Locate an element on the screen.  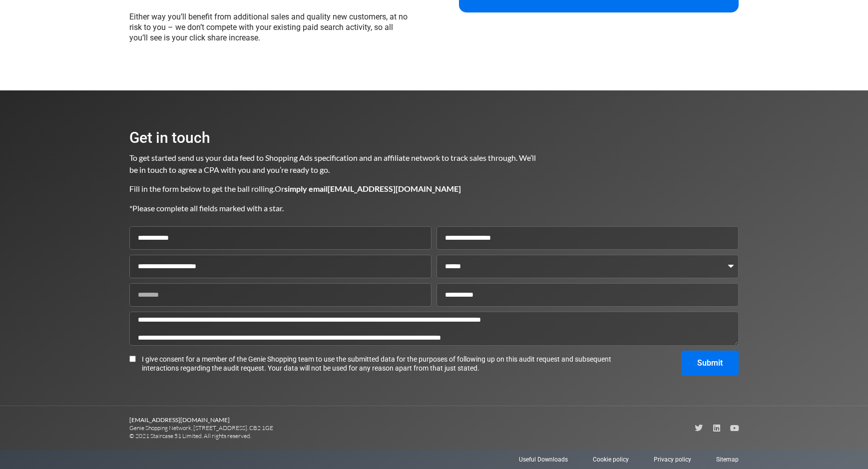
h2: Get in touch is located at coordinates (333, 138).